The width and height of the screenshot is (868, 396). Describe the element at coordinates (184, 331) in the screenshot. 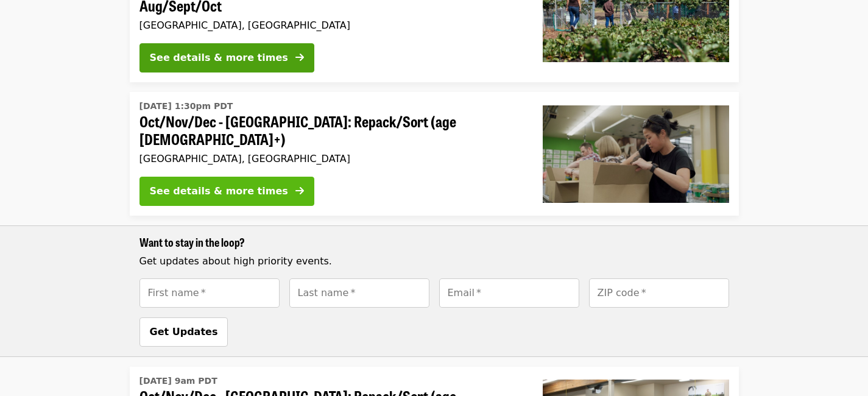

I see `span: Get Updates` at that location.